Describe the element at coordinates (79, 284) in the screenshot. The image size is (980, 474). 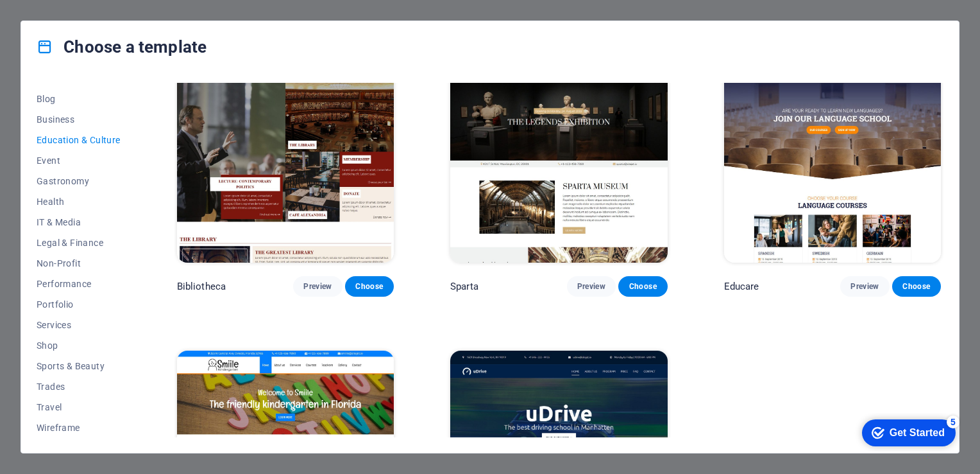
I see `button: Performance` at that location.